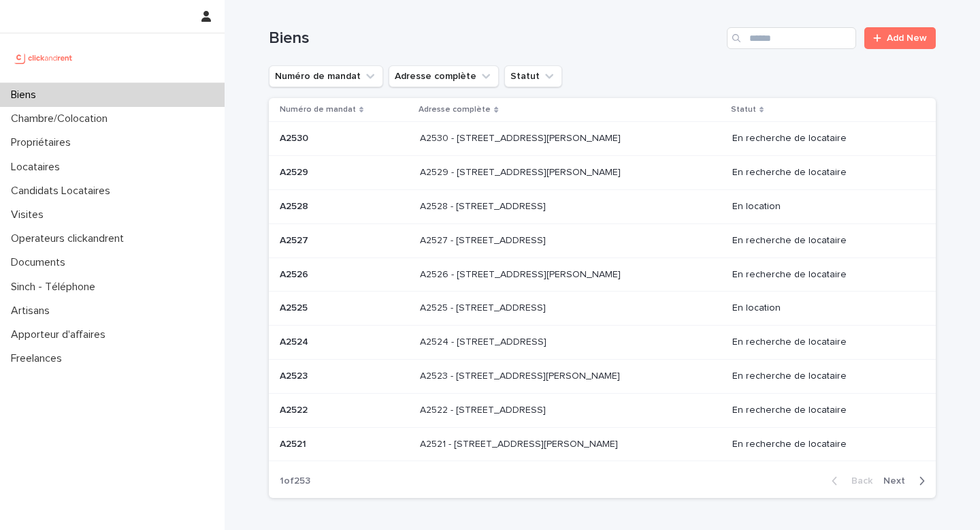  I want to click on p: Apporteur d'affaires, so click(61, 334).